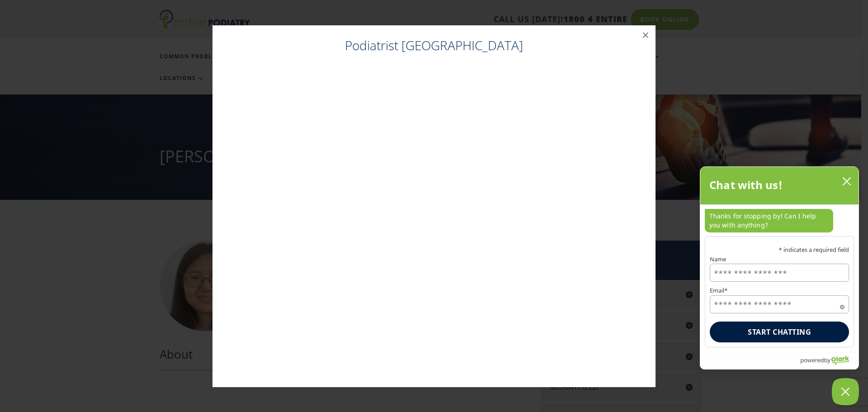 Image resolution: width=868 pixels, height=412 pixels. What do you see at coordinates (780, 221) in the screenshot?
I see `div: chat` at bounding box center [780, 221].